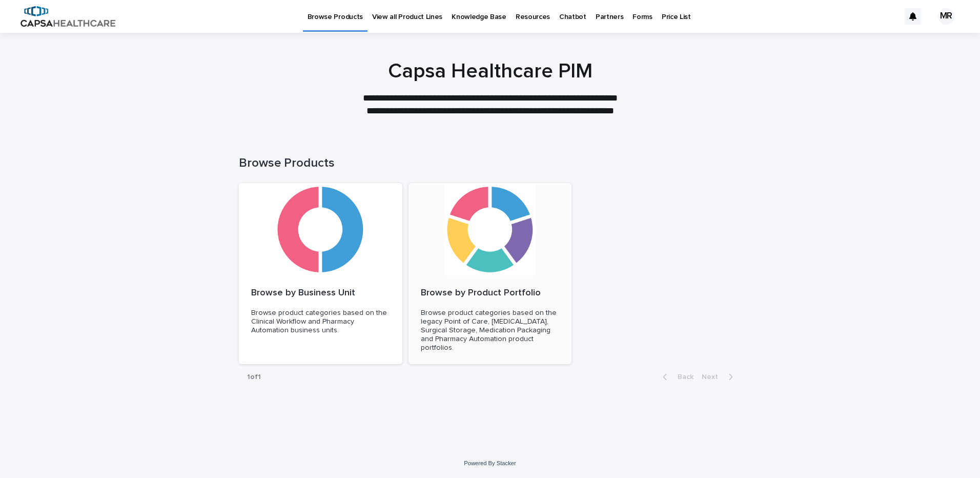  I want to click on p: Browse by Business Unit, so click(320, 293).